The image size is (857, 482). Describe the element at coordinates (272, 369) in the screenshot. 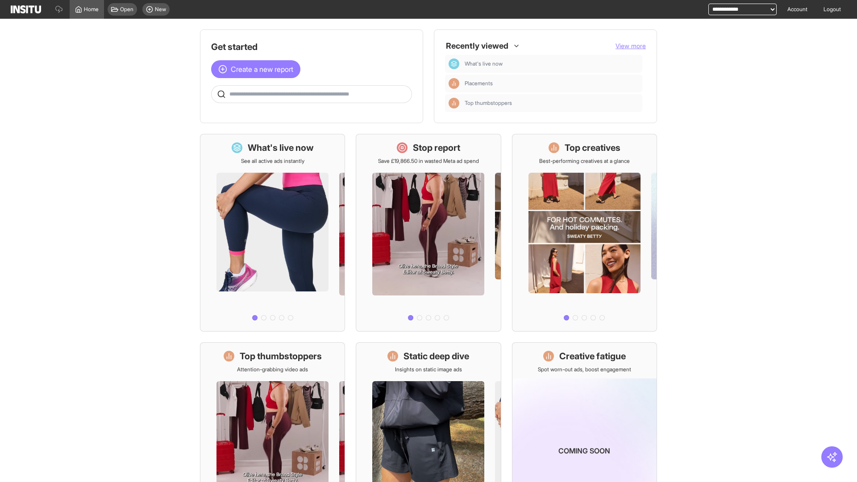

I see `p: Attention-grabbing video ads` at that location.